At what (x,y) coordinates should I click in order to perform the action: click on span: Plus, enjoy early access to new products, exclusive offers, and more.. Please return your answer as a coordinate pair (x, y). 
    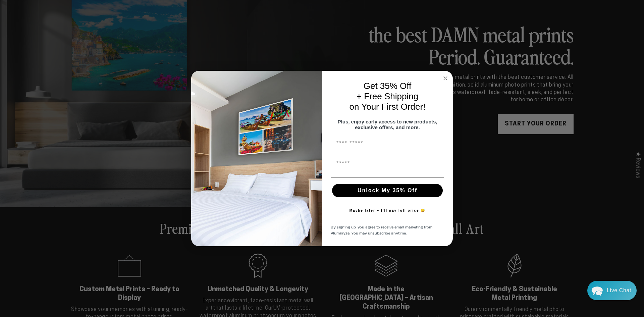
    Looking at the image, I should click on (387, 125).